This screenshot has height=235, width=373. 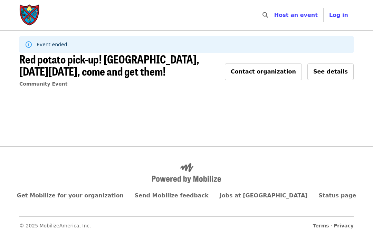 What do you see at coordinates (70, 195) in the screenshot?
I see `span: Get Mobilize for your organization` at bounding box center [70, 195].